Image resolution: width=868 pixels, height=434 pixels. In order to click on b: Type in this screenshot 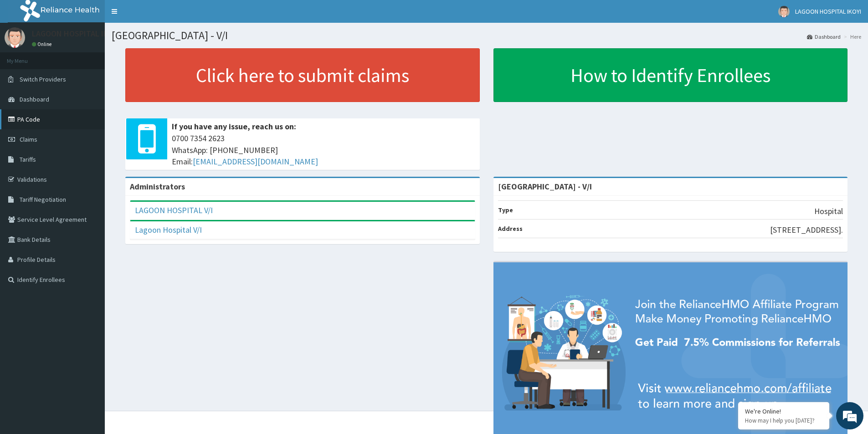, I will do `click(506, 210)`.